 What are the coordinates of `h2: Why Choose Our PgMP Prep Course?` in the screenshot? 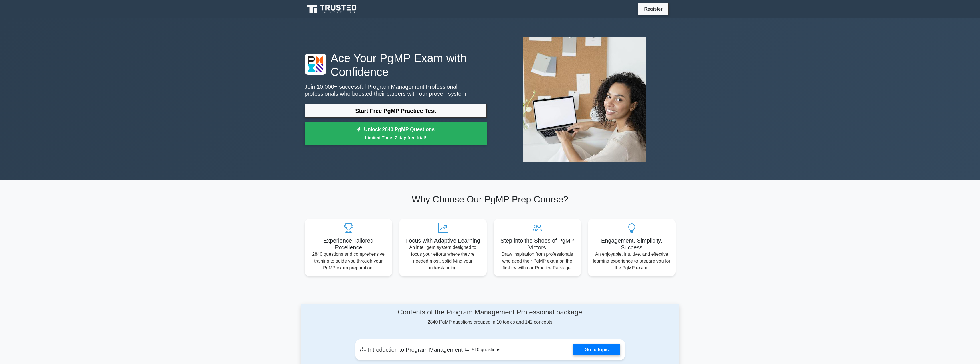 It's located at (490, 200).